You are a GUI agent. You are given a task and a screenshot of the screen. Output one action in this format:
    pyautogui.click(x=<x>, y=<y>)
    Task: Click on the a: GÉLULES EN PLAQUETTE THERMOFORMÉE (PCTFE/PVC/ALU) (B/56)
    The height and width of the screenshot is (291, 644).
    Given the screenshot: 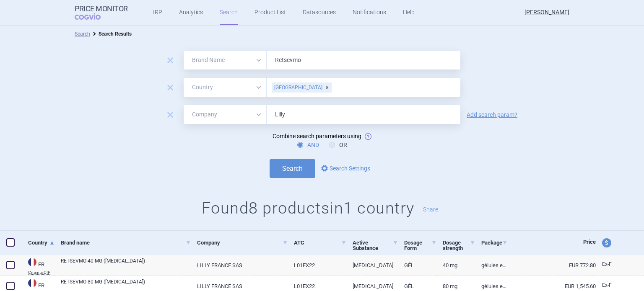 What is the action you would take?
    pyautogui.click(x=491, y=265)
    